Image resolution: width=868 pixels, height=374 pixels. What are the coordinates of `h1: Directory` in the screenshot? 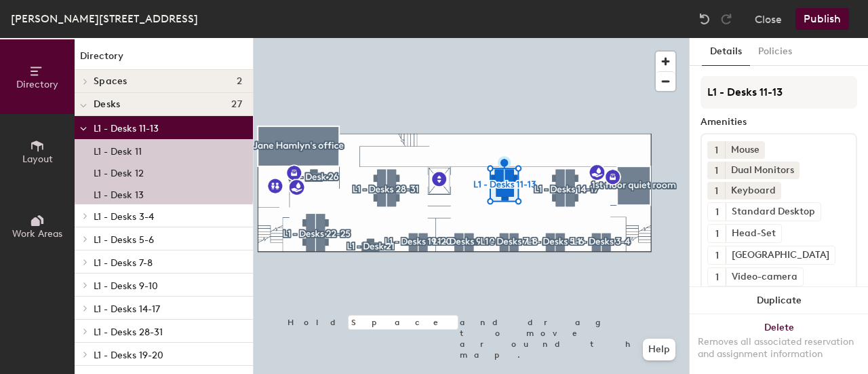 It's located at (163, 59).